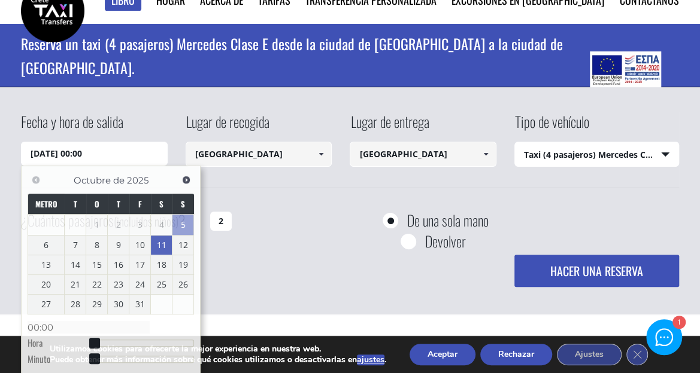  What do you see at coordinates (72, 121) in the screenshot?
I see `font: Fecha y hora de salida` at bounding box center [72, 121].